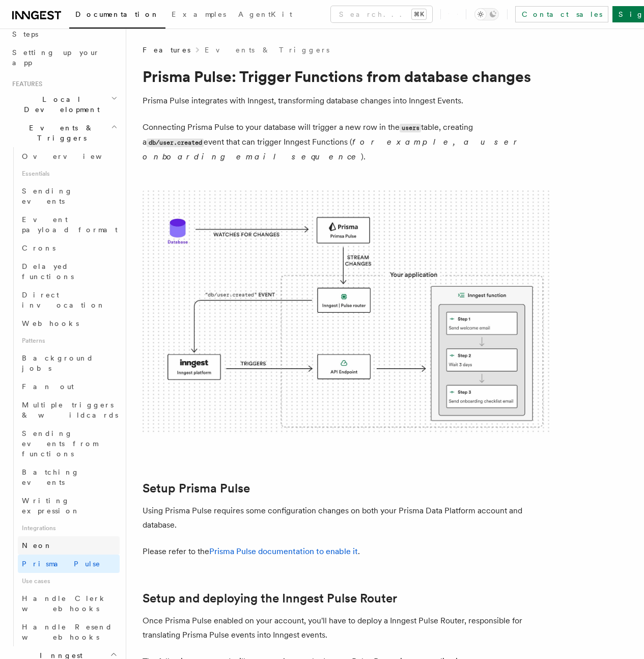  What do you see at coordinates (58, 363) in the screenshot?
I see `span: Background jobs` at bounding box center [58, 363].